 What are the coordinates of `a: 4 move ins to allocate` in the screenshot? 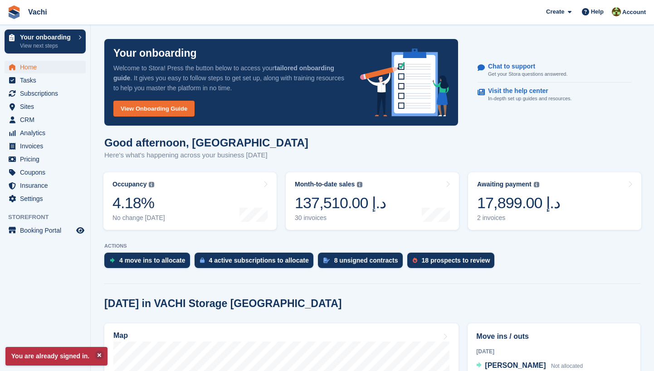 It's located at (149, 263).